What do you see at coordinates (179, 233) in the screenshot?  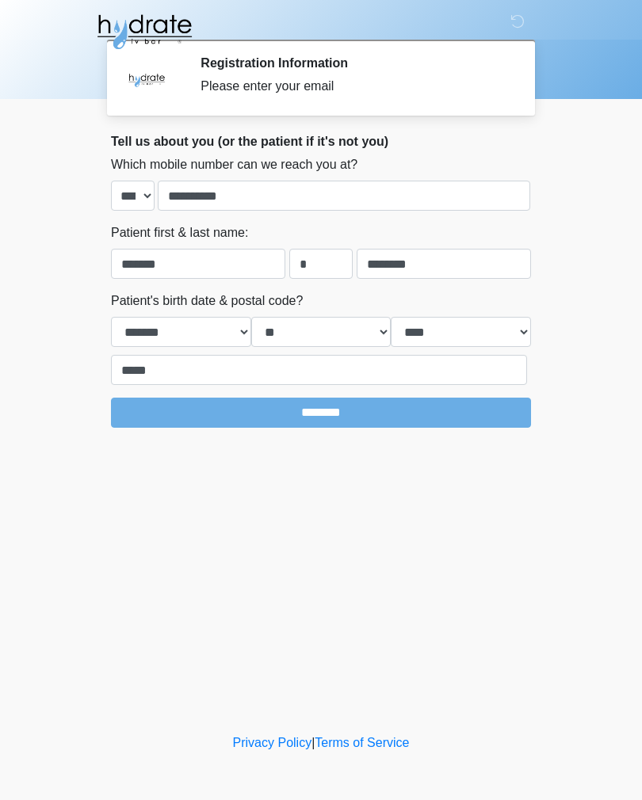 I see `label: Patient first & last name:` at bounding box center [179, 233].